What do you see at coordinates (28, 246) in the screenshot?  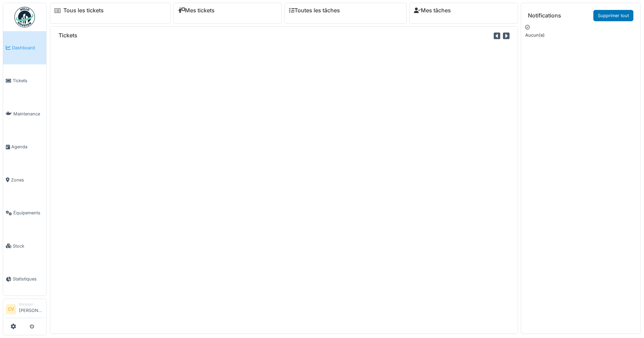 I see `span: Stock` at bounding box center [28, 246].